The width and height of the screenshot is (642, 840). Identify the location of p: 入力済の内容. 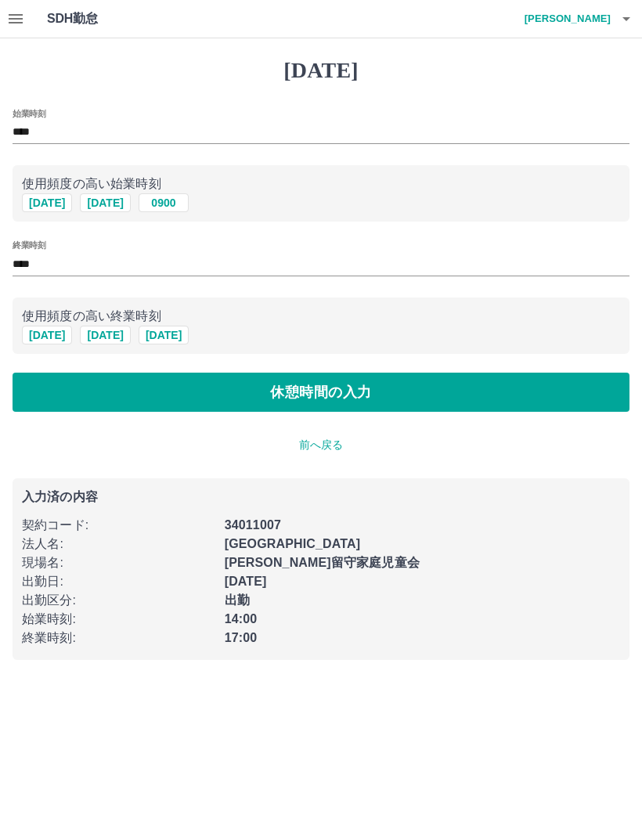
(321, 497).